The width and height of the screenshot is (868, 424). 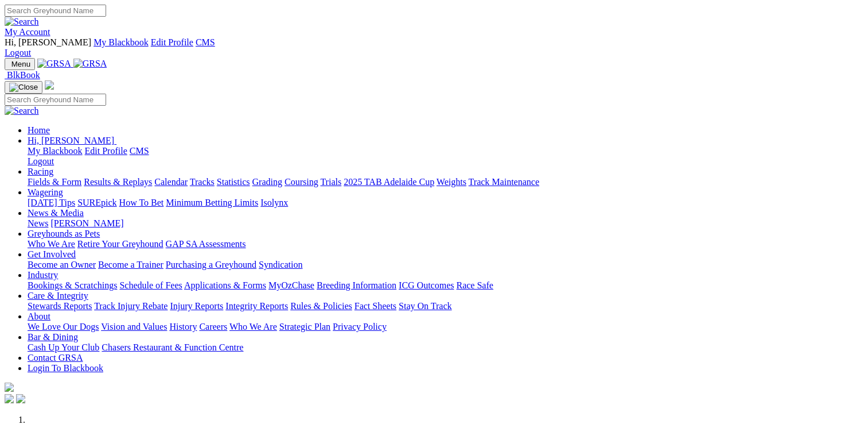 What do you see at coordinates (97, 202) in the screenshot?
I see `a: SUREpick` at bounding box center [97, 202].